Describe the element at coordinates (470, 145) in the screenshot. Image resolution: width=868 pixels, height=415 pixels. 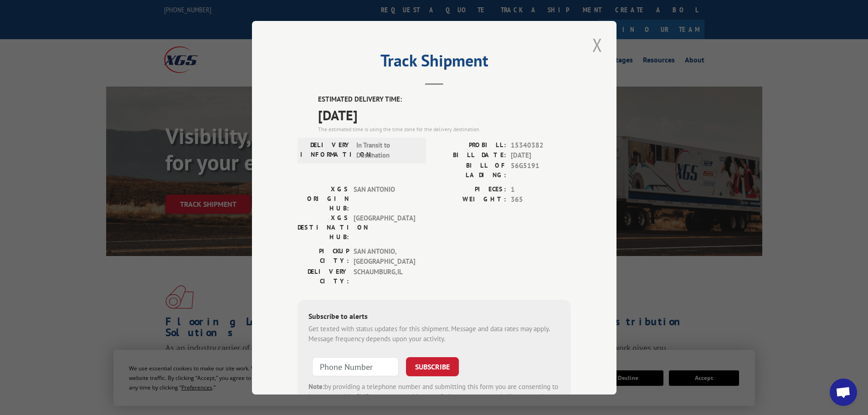
I see `label: PROBILL:` at that location.